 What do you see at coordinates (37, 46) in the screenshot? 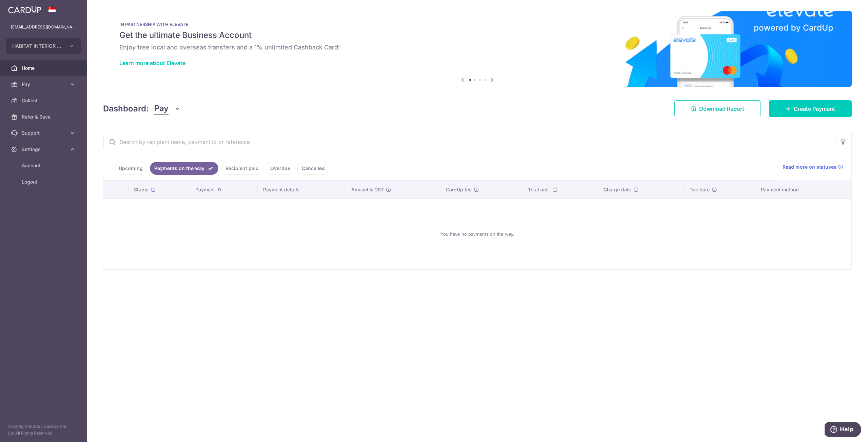
I see `span: HABITAT INTERIOR PTE. LTD.` at bounding box center [37, 46].